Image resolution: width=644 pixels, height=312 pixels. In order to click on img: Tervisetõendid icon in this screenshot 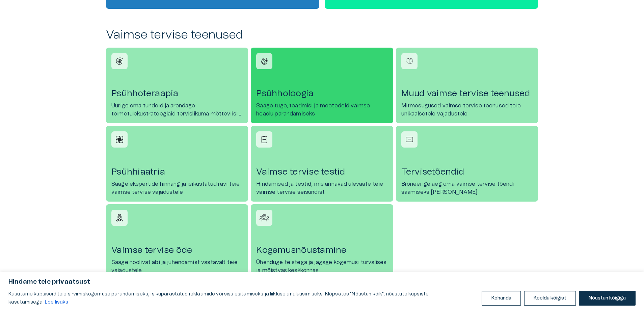, I will do `click(409, 140)`.